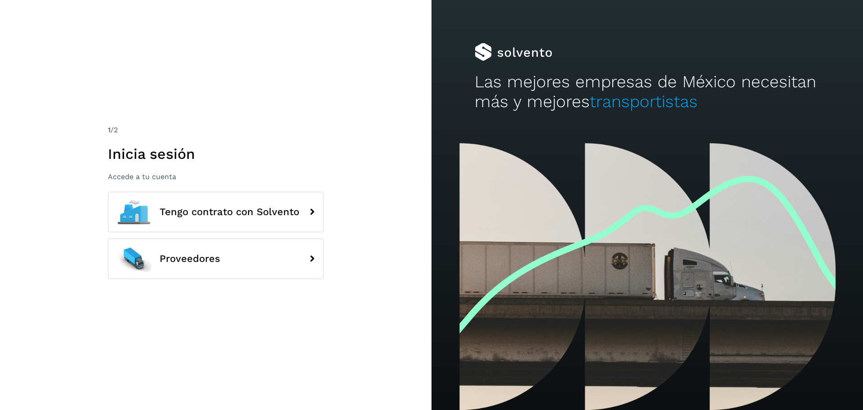 The image size is (863, 410). What do you see at coordinates (647, 92) in the screenshot?
I see `h2: Las mejores empresas de México necesitan más y mejores` at bounding box center [647, 92].